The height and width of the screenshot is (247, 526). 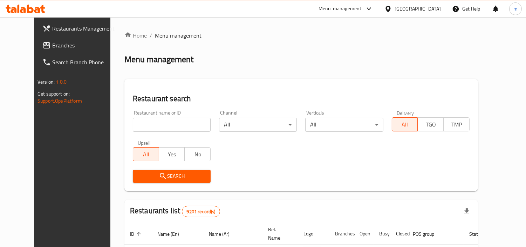 I want to click on th: Open, so click(x=364, y=233).